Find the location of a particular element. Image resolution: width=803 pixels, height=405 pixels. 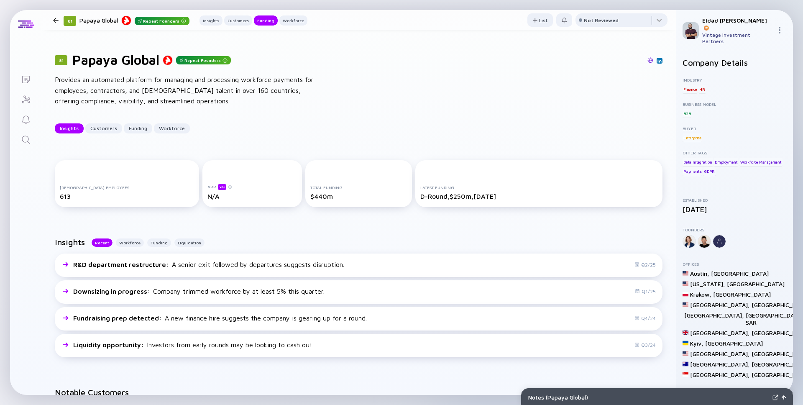

div: Recent is located at coordinates (102, 242).